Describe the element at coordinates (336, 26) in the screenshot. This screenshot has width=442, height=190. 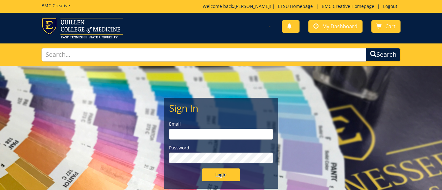
I see `a: My Dashboard` at that location.